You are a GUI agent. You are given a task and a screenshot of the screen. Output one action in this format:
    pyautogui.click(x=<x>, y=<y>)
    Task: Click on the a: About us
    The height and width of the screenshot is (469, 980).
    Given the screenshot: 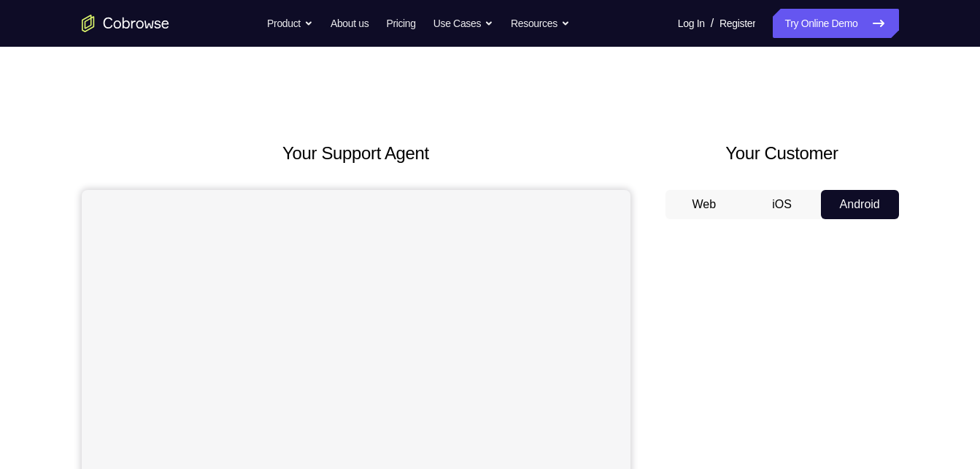 What is the action you would take?
    pyautogui.click(x=350, y=24)
    